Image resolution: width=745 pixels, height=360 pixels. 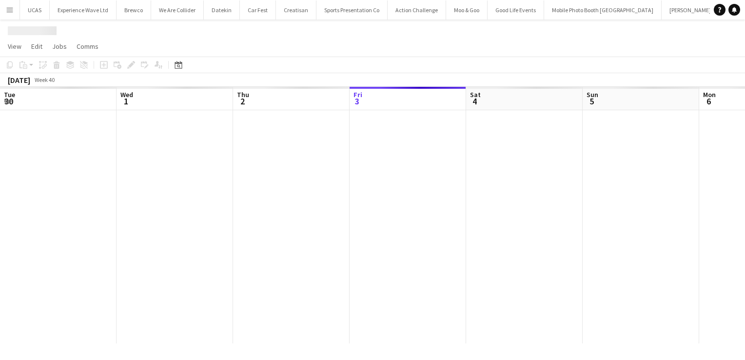 What do you see at coordinates (592, 101) in the screenshot?
I see `span: 5` at bounding box center [592, 101].